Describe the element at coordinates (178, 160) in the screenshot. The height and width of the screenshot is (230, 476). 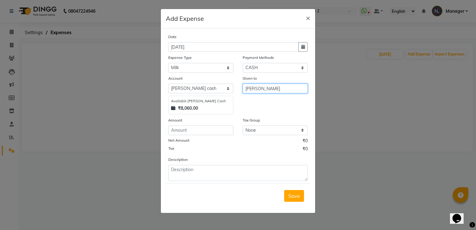
I see `label: Description` at that location.